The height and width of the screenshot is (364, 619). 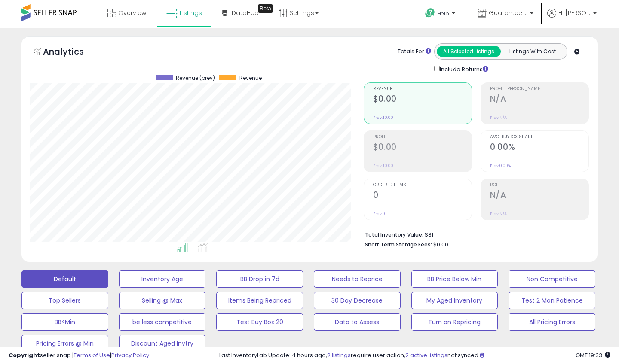 I want to click on span: Help, so click(x=443, y=13).